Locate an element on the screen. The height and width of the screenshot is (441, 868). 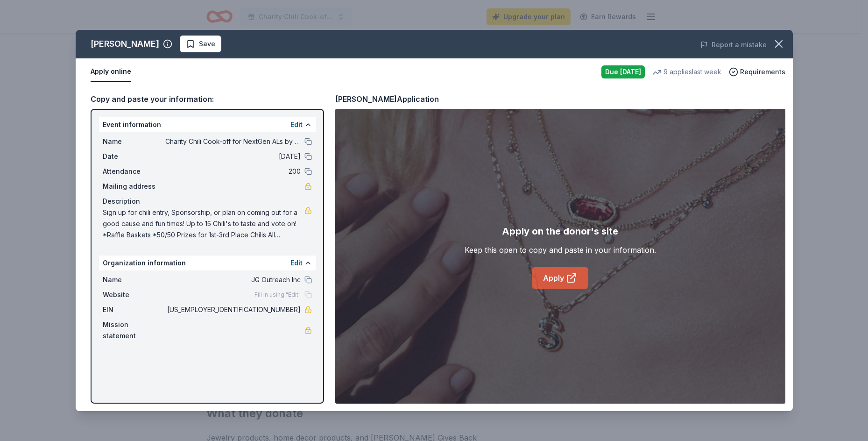
span: Mailing address is located at coordinates (134, 186).